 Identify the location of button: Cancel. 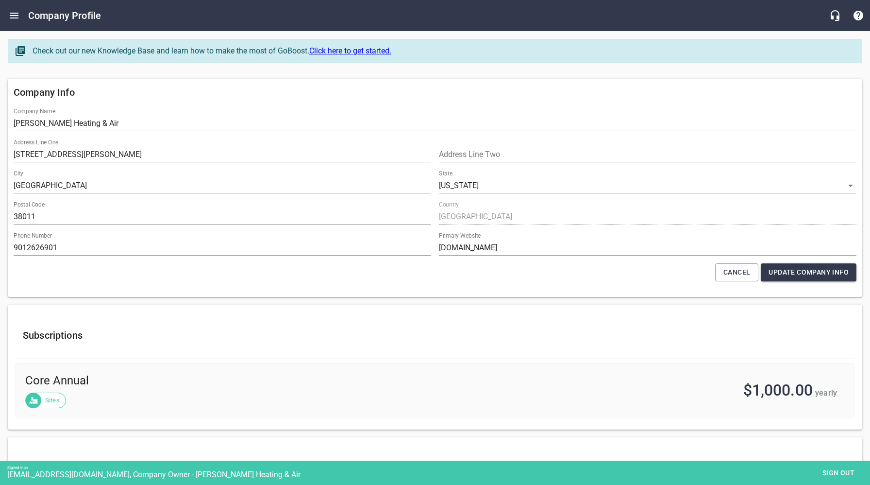
(737, 272).